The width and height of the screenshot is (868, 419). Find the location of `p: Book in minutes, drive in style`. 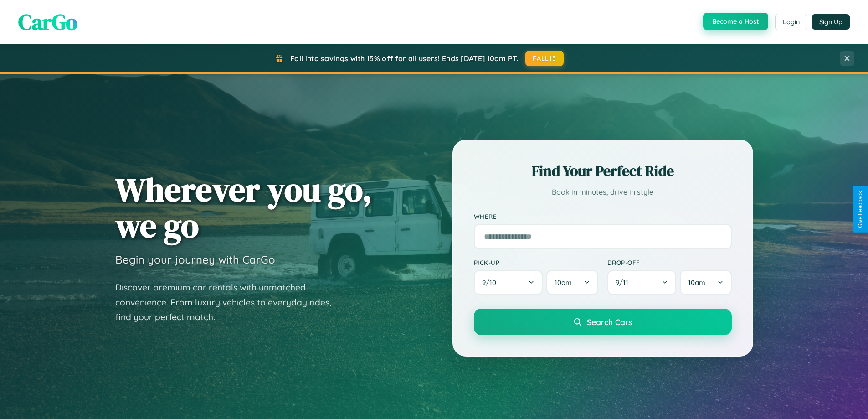

p: Book in minutes, drive in style is located at coordinates (603, 192).